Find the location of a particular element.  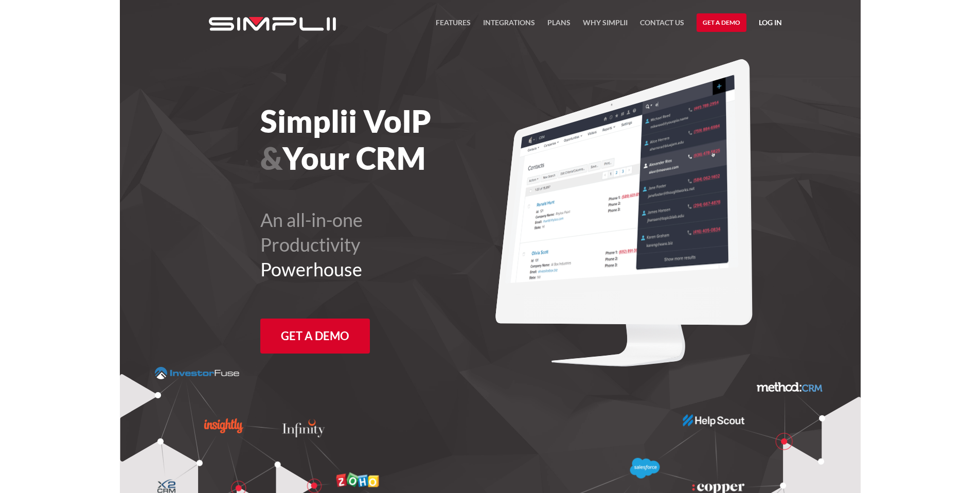

a: Contact US is located at coordinates (662, 26).